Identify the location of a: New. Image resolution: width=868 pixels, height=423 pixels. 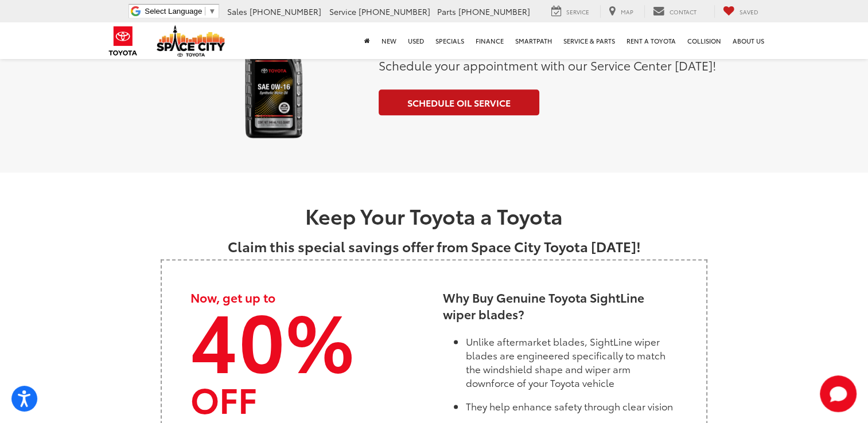
(389, 41).